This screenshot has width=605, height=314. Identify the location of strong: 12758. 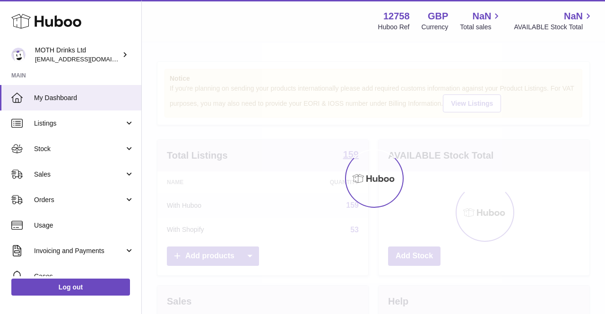
(396, 16).